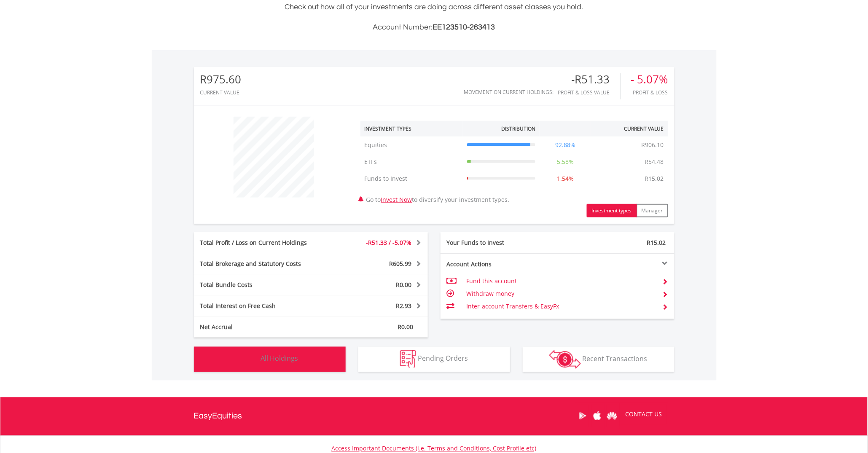 The height and width of the screenshot is (453, 868). Describe the element at coordinates (411, 162) in the screenshot. I see `td: ETFs` at that location.